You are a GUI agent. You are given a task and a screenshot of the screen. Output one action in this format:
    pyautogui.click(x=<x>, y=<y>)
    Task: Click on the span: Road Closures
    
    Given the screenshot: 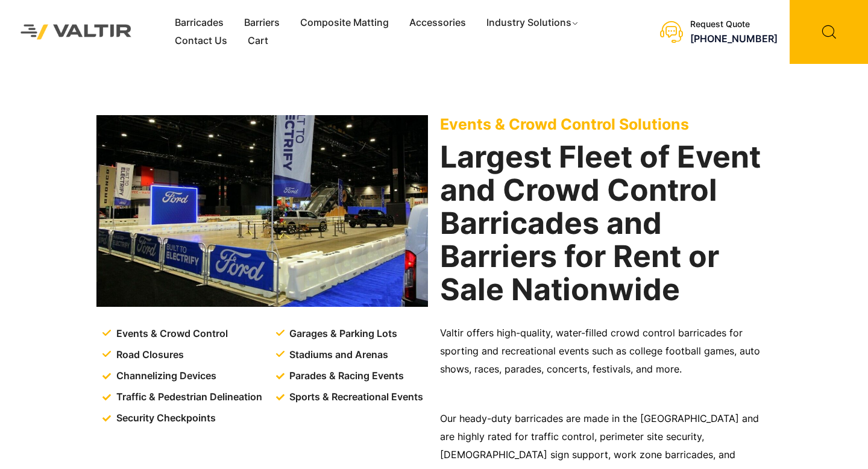 What is the action you would take?
    pyautogui.click(x=148, y=355)
    